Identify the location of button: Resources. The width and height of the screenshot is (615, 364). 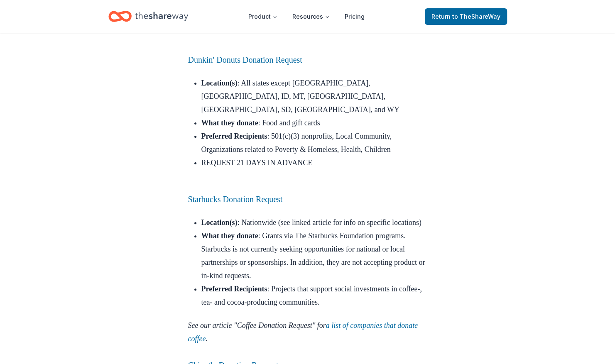
(311, 17).